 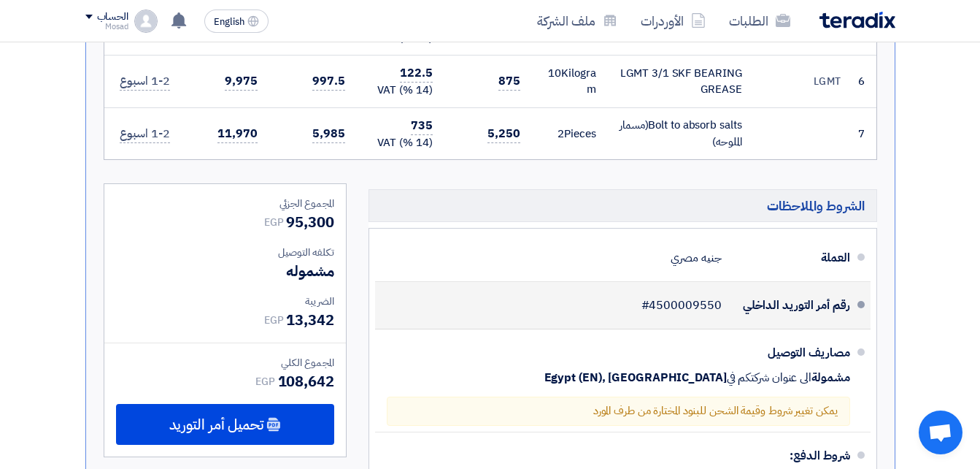 I want to click on span: 2, so click(x=561, y=134).